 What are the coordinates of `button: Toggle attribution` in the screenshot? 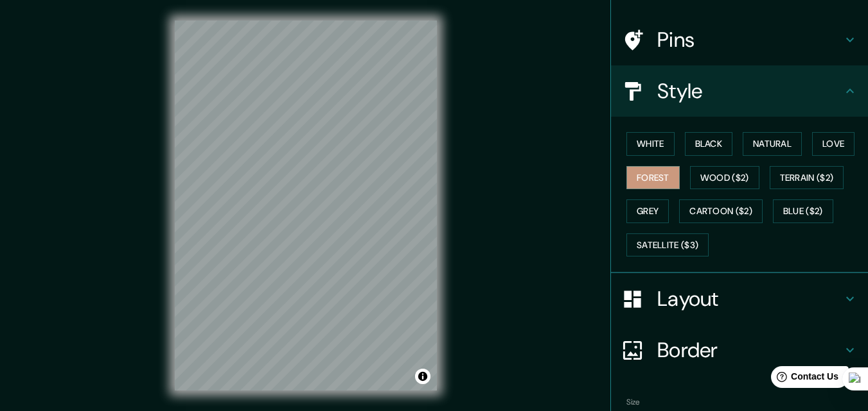 It's located at (423, 377).